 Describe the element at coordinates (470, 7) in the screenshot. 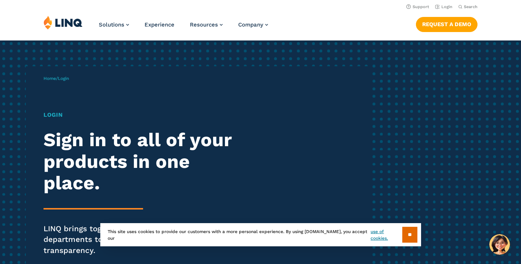

I see `span: Search` at that location.